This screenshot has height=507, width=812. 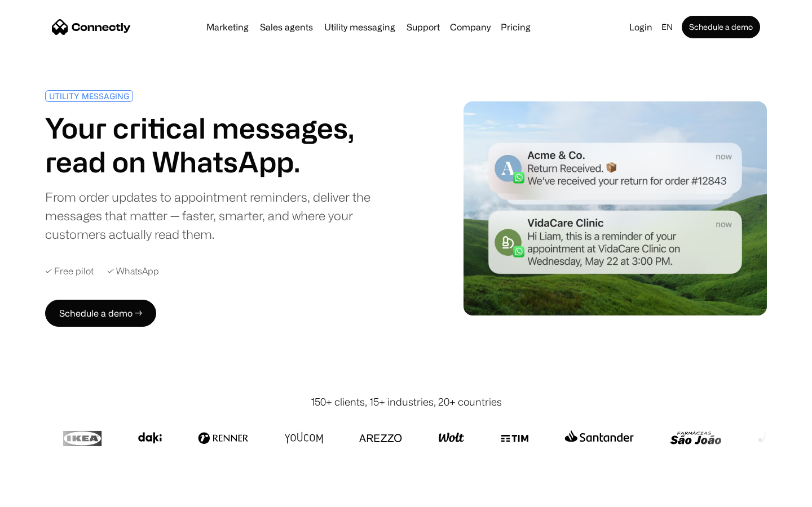 I want to click on a: Sales agents, so click(x=287, y=27).